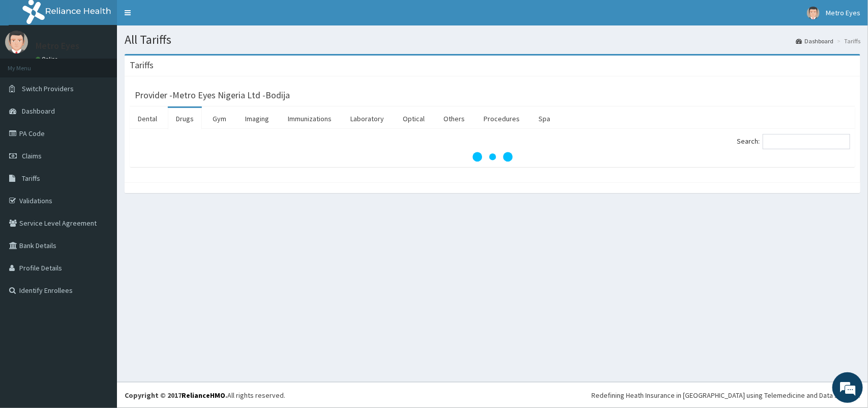  Describe the element at coordinates (184, 119) in the screenshot. I see `a: Drugs` at that location.